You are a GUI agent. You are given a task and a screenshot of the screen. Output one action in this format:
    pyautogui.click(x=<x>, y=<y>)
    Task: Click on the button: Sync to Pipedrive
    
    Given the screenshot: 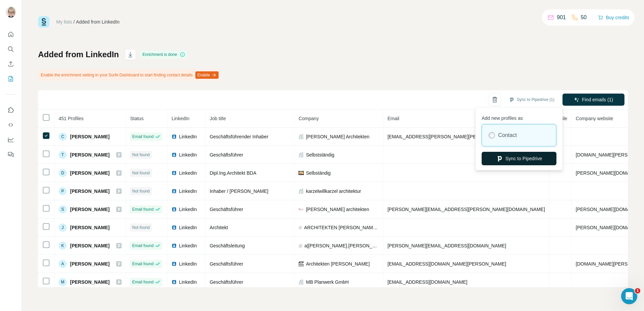 What is the action you would take?
    pyautogui.click(x=519, y=158)
    